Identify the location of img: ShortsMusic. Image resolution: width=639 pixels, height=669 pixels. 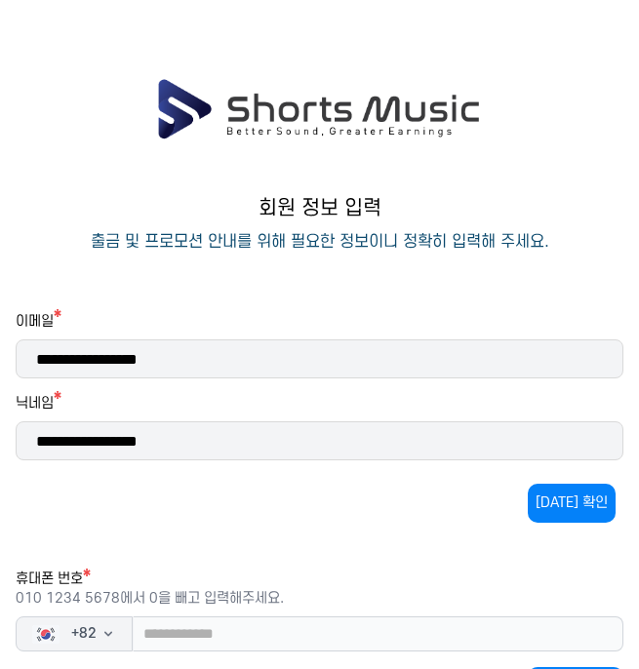
(319, 109).